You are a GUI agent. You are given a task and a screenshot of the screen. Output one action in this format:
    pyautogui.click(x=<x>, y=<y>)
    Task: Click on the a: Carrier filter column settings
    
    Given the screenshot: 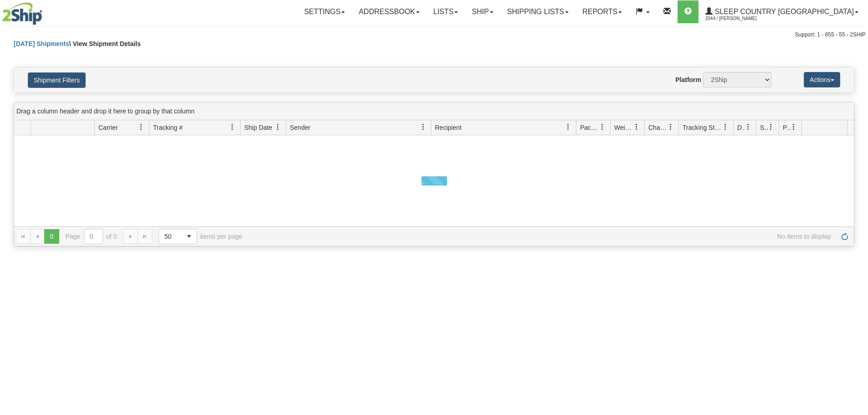 What is the action you would take?
    pyautogui.click(x=141, y=127)
    